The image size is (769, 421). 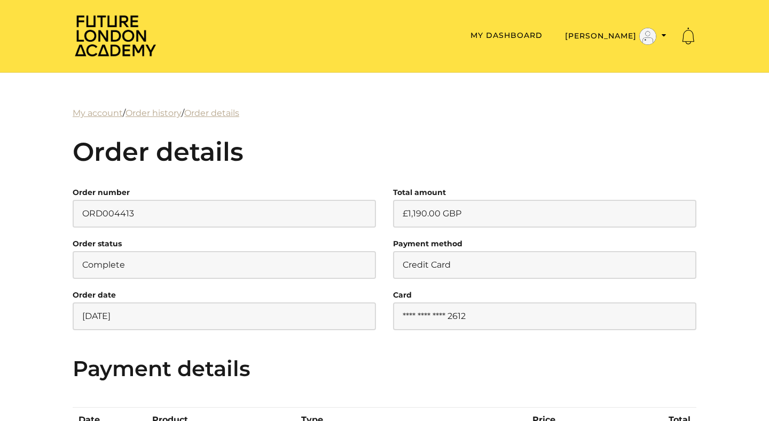 What do you see at coordinates (211, 113) in the screenshot?
I see `a: Order details` at bounding box center [211, 113].